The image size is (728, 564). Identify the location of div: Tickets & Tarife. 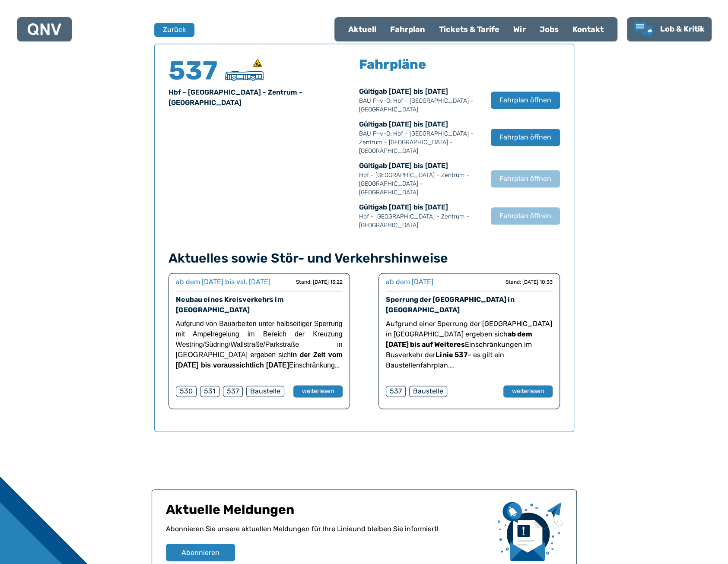
(469, 30).